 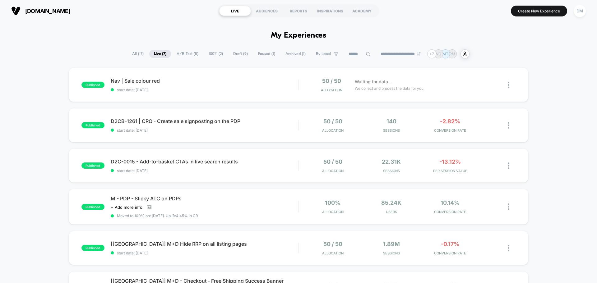 I want to click on span: Archived ( 1 ), so click(x=295, y=54).